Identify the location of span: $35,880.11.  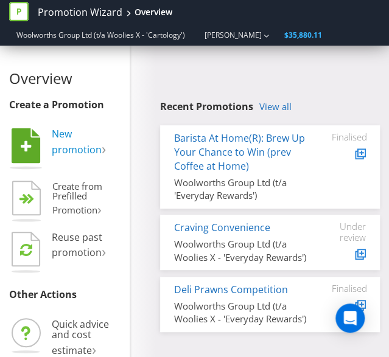
(303, 35).